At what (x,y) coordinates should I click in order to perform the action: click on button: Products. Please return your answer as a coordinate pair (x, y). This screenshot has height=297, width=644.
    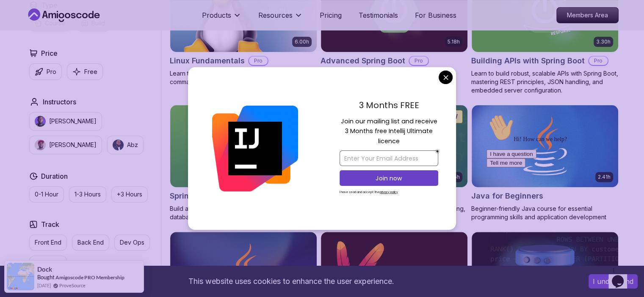
    Looking at the image, I should click on (222, 19).